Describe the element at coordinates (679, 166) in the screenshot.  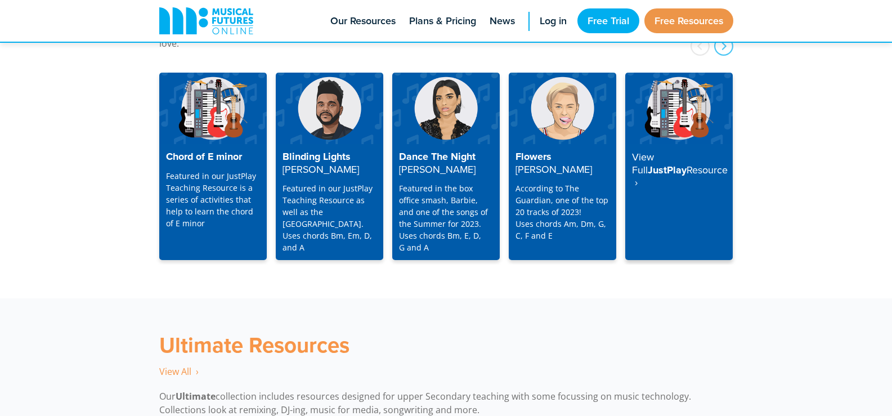
I see `a: View FullJustPlayResource ‎ ›` at that location.